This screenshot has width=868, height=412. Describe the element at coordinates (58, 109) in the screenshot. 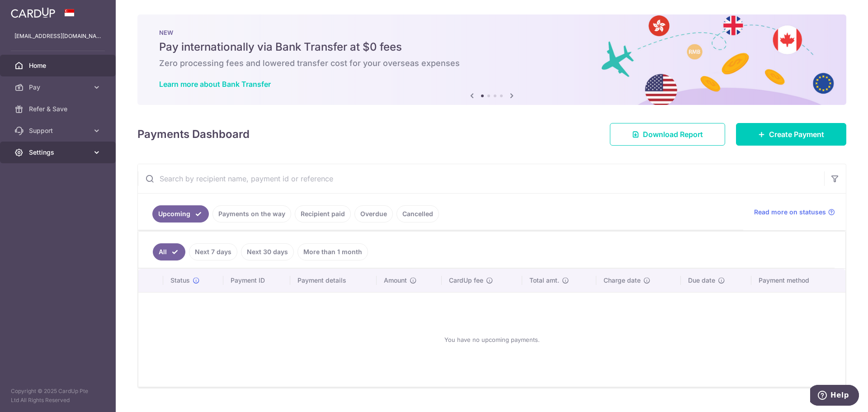

I see `span: Refer & Save` at that location.